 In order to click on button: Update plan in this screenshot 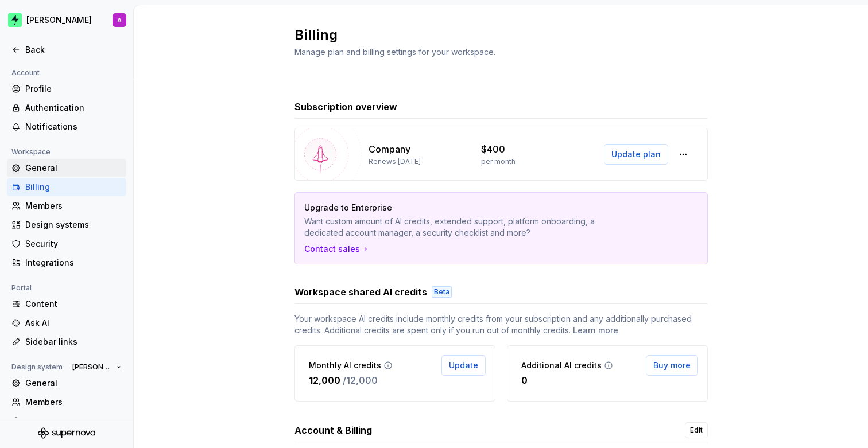, I will do `click(636, 154)`.